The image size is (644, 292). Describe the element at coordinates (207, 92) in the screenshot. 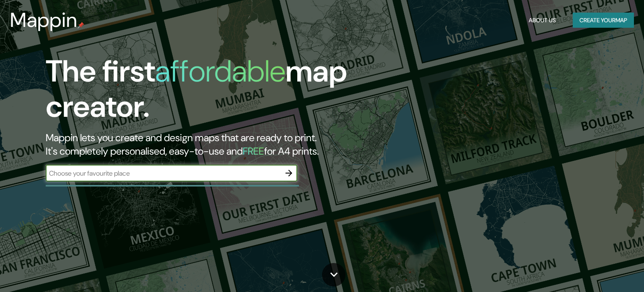

I see `h1: The first map creator.` at that location.